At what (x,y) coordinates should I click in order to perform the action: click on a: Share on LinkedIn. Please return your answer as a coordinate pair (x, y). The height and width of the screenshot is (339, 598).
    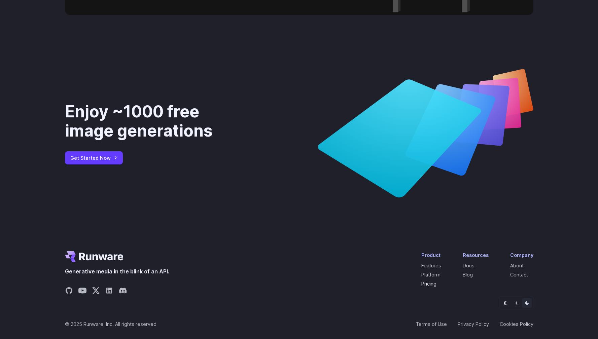
    Looking at the image, I should click on (109, 292).